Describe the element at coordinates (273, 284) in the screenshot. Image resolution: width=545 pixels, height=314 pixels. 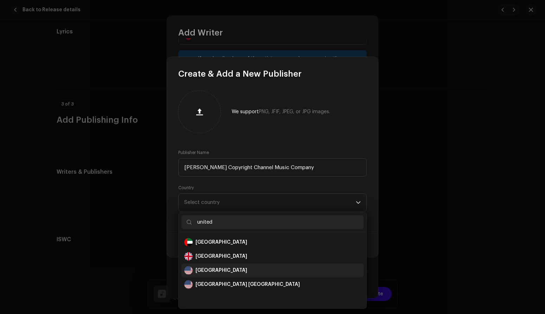
I see `li: United States Minor Outlying Islands` at that location.